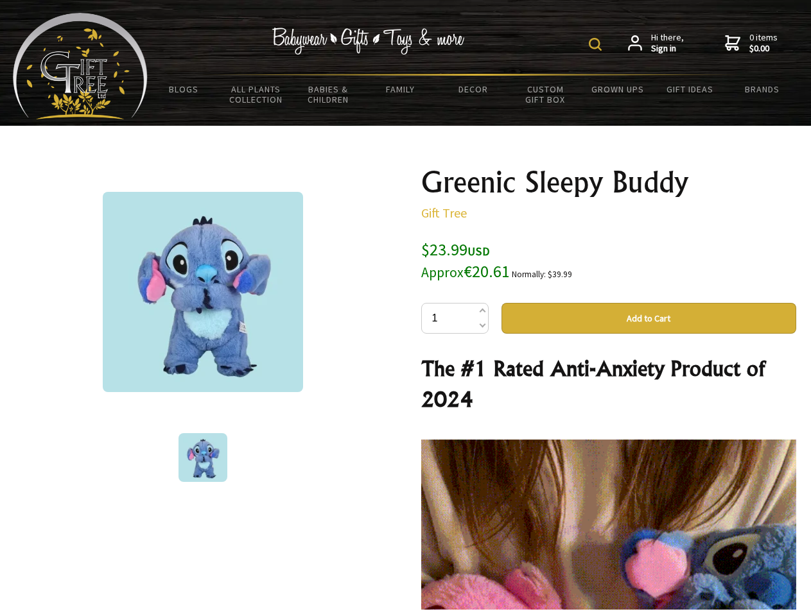  Describe the element at coordinates (592, 384) in the screenshot. I see `strong: The #1 Rated Anti-Anxiety Product of 2024` at that location.